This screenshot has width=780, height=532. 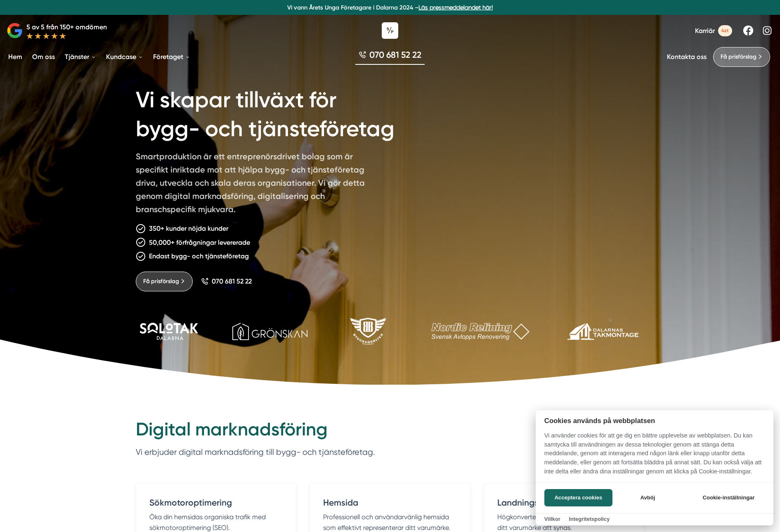 What do you see at coordinates (590, 518) in the screenshot?
I see `a: Integritetspolicy` at bounding box center [590, 518].